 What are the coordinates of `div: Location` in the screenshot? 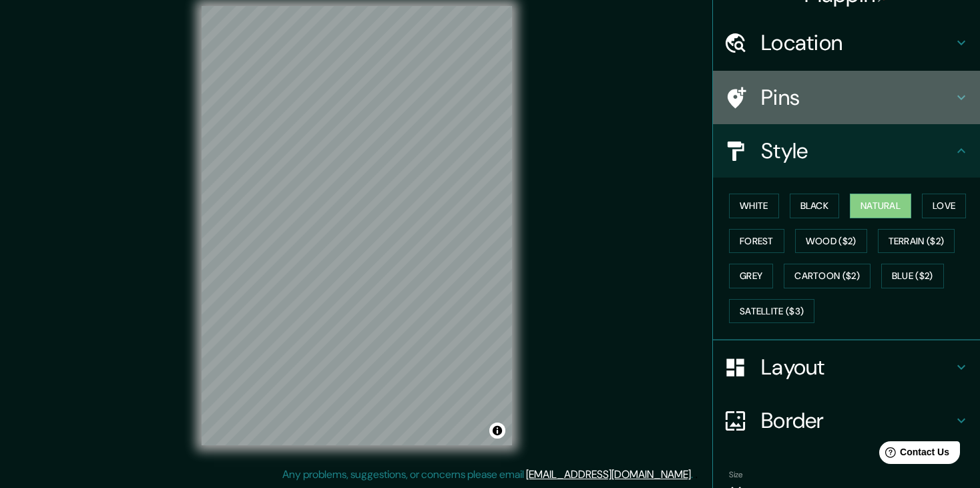 It's located at (847, 43).